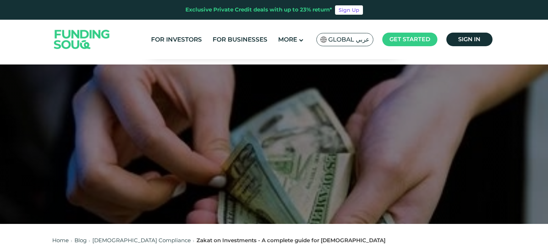 The height and width of the screenshot is (249, 548). Describe the element at coordinates (240, 39) in the screenshot. I see `a: For Businesses` at that location.